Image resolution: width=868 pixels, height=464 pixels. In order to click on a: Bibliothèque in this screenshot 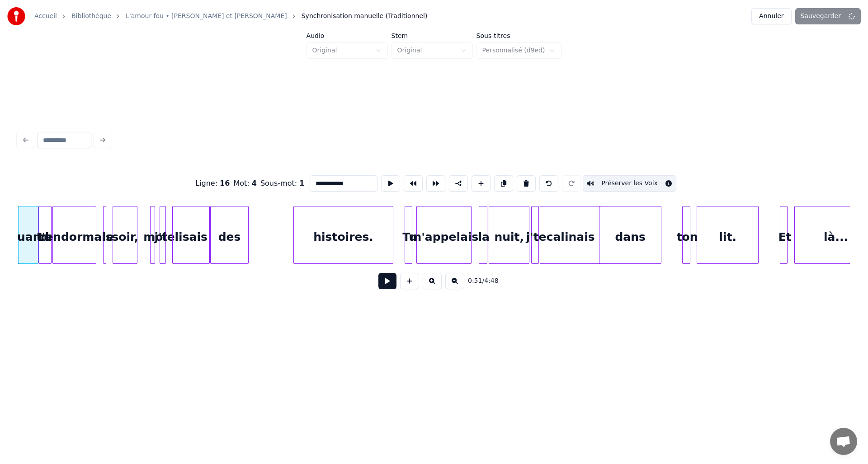, I will do `click(91, 16)`.